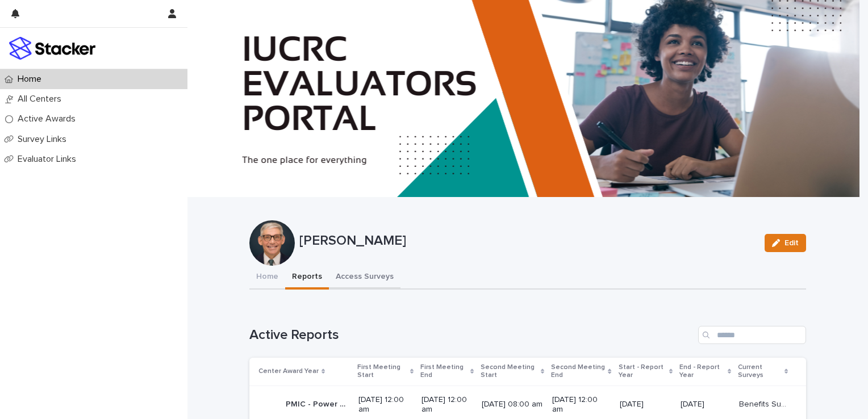 Image resolution: width=868 pixels, height=419 pixels. Describe the element at coordinates (289, 371) in the screenshot. I see `p: Center Award Year` at that location.